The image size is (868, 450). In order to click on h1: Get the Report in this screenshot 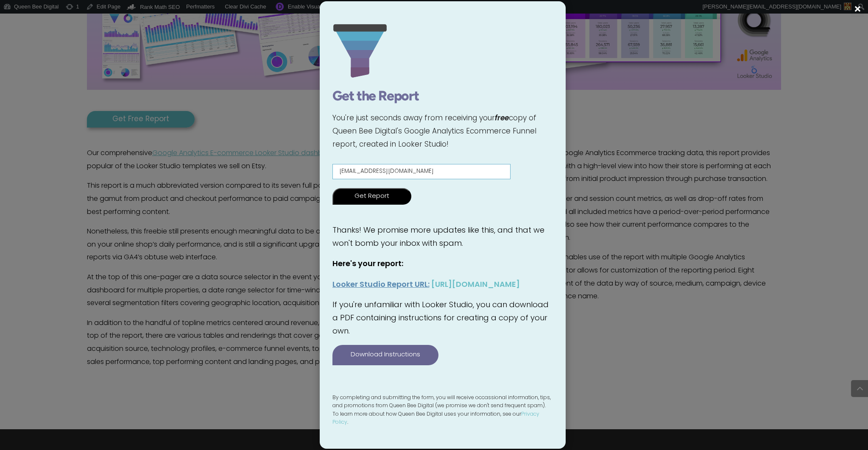, I will do `click(443, 99)`.